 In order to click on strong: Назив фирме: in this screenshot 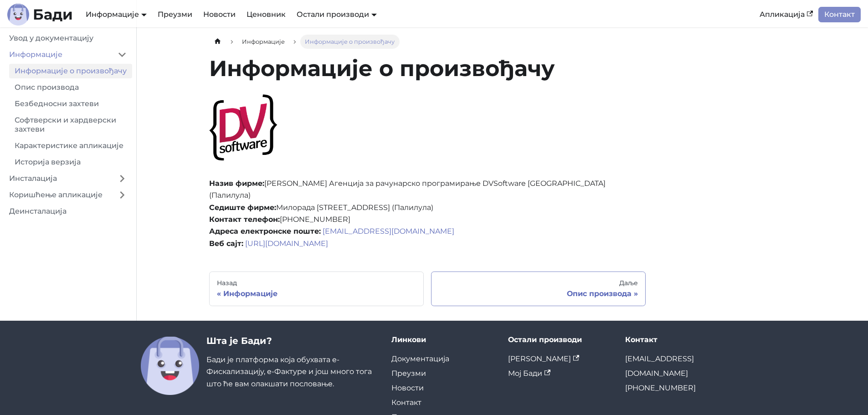, I will do `click(236, 184)`.